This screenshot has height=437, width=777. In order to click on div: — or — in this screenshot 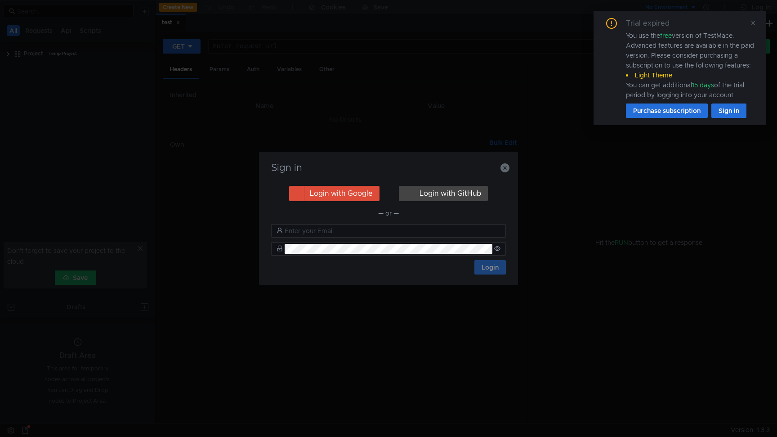, I will do `click(389, 213)`.